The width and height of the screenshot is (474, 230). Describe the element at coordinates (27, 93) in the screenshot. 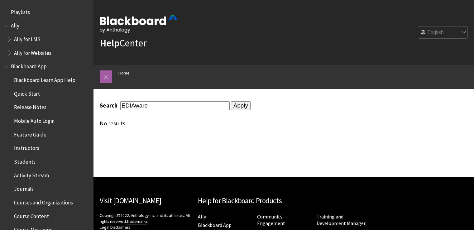

I see `span: Quick Start` at that location.